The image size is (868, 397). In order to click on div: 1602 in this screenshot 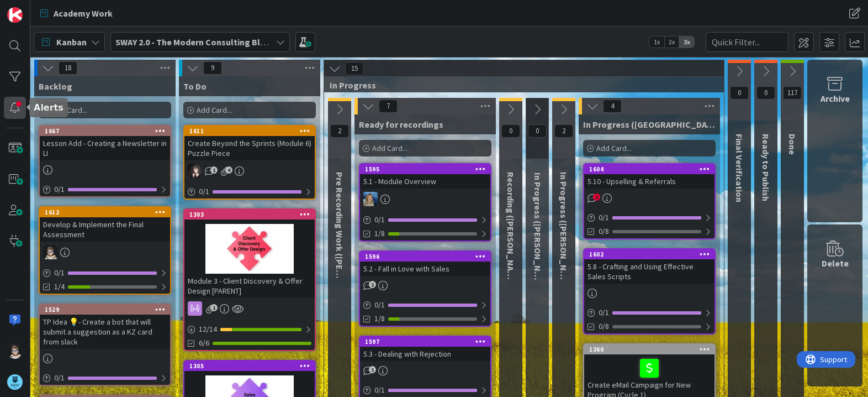, I will do `click(652, 254)`.